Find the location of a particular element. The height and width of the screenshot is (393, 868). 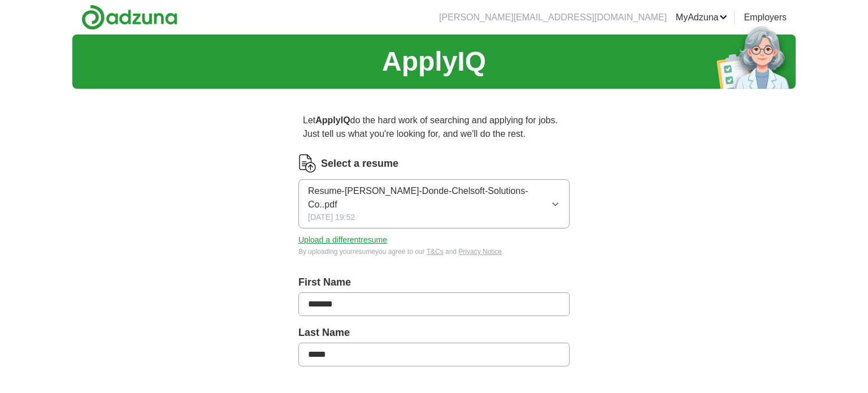

button: Upload a differentresume is located at coordinates (343, 240).